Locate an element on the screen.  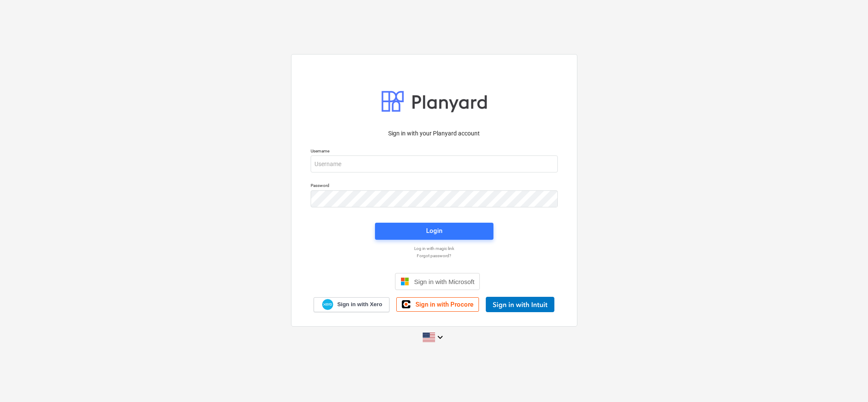
p: Sign in with your Planyard account is located at coordinates (434, 133).